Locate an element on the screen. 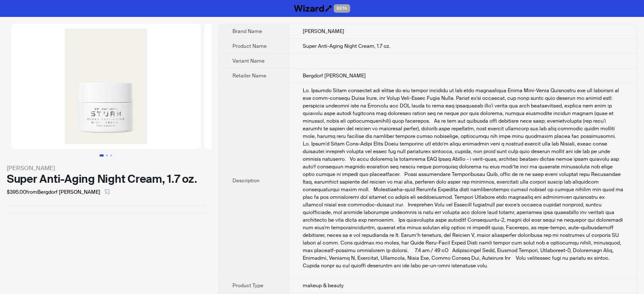  button: Go to slide 2 is located at coordinates (106, 155).